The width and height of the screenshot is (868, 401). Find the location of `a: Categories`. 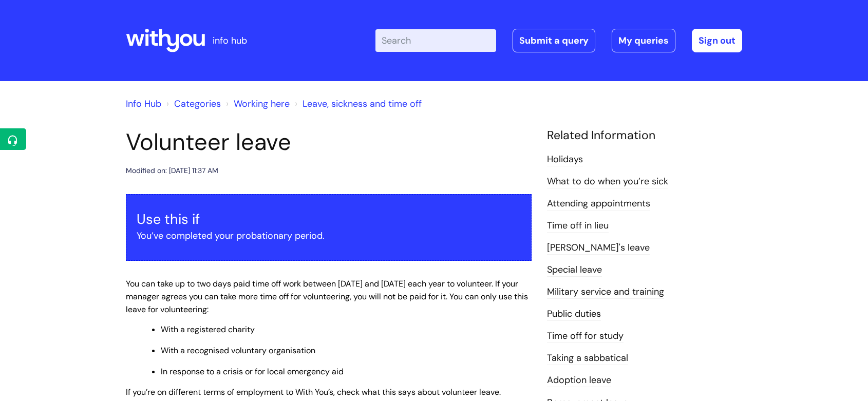

a: Categories is located at coordinates (197, 104).